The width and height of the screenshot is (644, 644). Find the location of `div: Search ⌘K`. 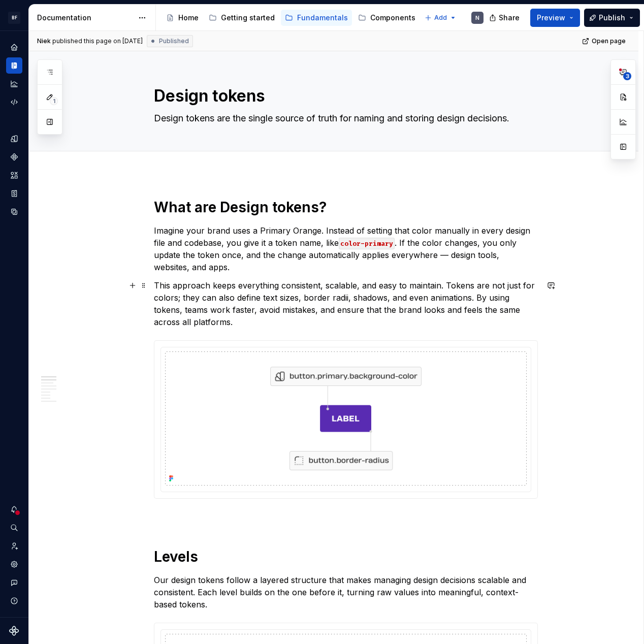

div: Search ⌘K is located at coordinates (14, 527).